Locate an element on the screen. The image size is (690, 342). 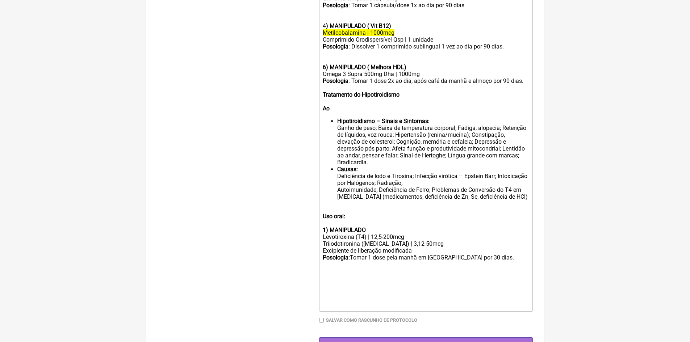
div: Omega 3 Supra 500mg Dha | 1000mg is located at coordinates (425, 74).